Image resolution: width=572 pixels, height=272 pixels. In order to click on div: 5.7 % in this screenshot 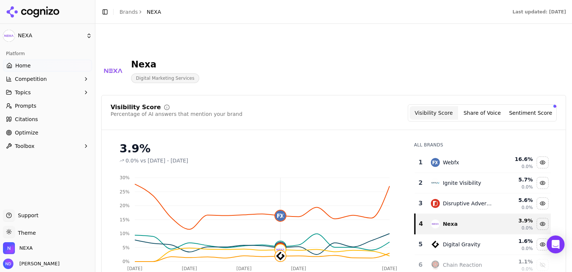, I will do `click(515, 179)`.